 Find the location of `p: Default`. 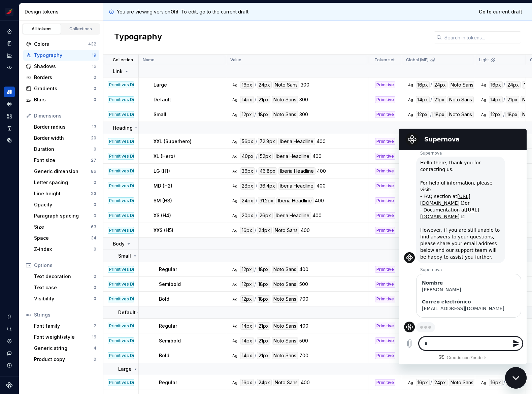

p: Default is located at coordinates (127, 312).